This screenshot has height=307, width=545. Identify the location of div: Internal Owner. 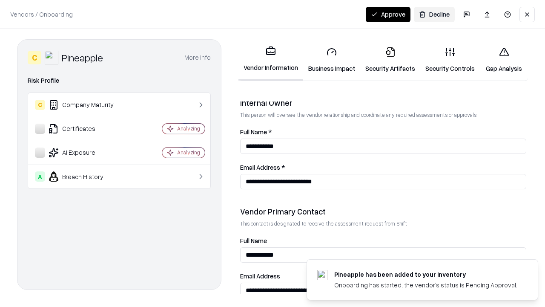
(383, 103).